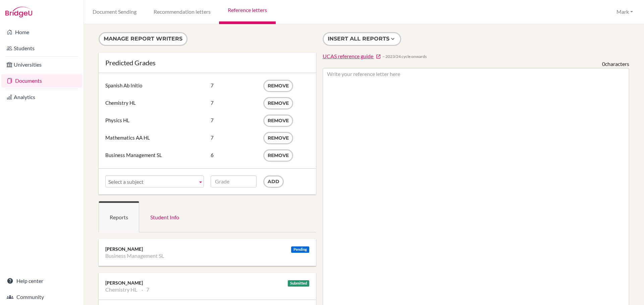  Describe the element at coordinates (625, 12) in the screenshot. I see `button: Mark` at that location.